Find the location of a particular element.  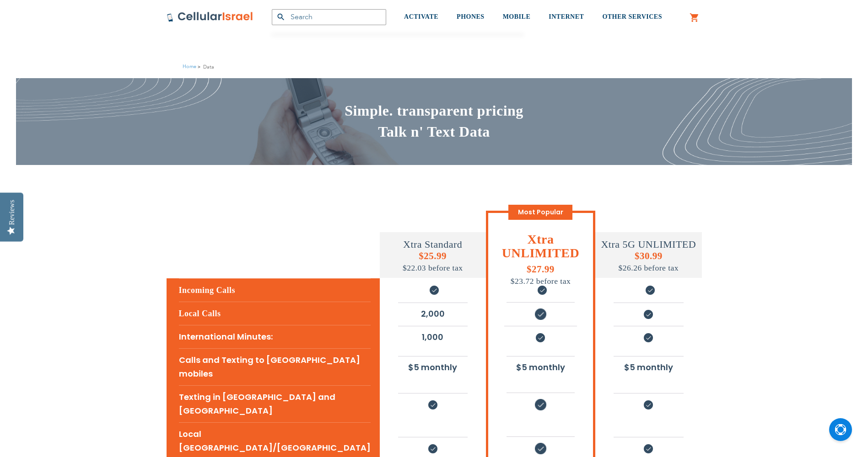

span: INTERNET is located at coordinates (566, 17).